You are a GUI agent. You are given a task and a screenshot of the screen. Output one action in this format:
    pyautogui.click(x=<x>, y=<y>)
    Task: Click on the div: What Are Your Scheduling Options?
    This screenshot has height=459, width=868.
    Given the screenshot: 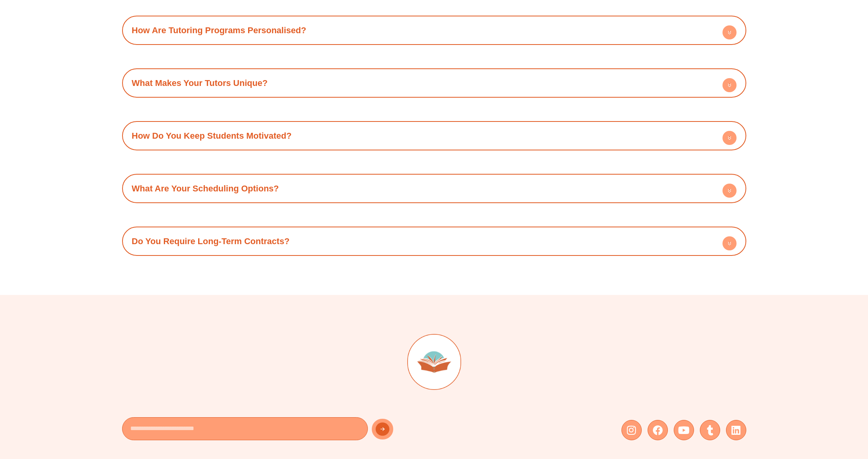 What is the action you would take?
    pyautogui.click(x=434, y=188)
    